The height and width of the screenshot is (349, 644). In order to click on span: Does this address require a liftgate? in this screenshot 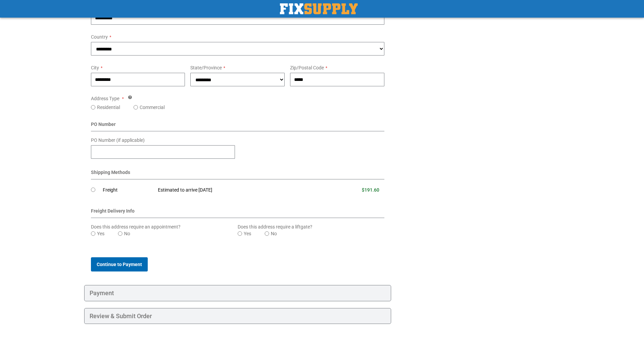, I will do `click(275, 227)`.